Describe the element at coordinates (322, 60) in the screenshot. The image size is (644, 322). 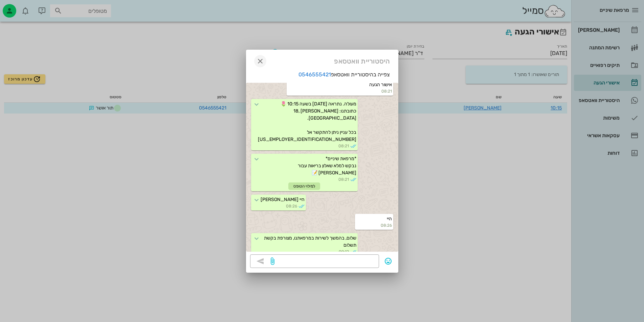
I see `div: היסטוריית וואטסאפ` at that location.